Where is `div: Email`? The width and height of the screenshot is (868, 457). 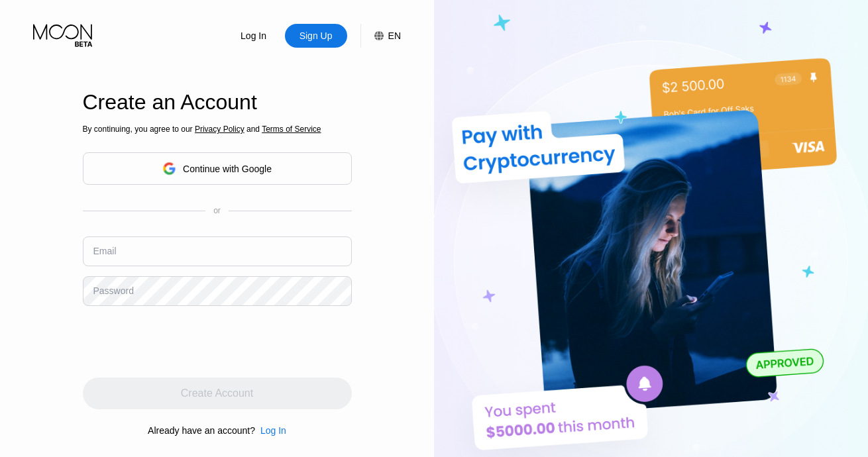 div: Email is located at coordinates (105, 251).